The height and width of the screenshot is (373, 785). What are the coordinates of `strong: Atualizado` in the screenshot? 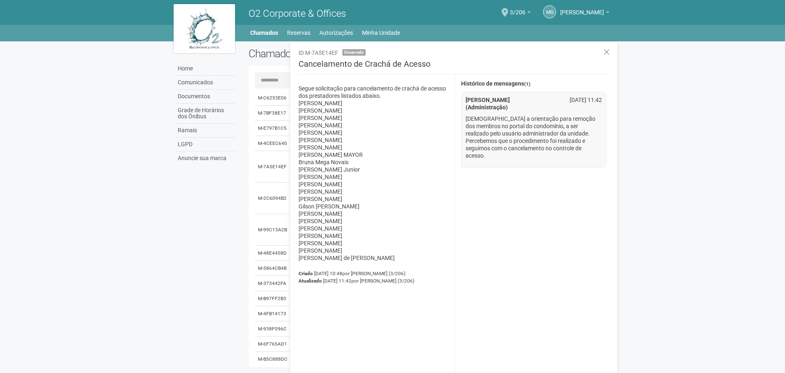 It's located at (310, 281).